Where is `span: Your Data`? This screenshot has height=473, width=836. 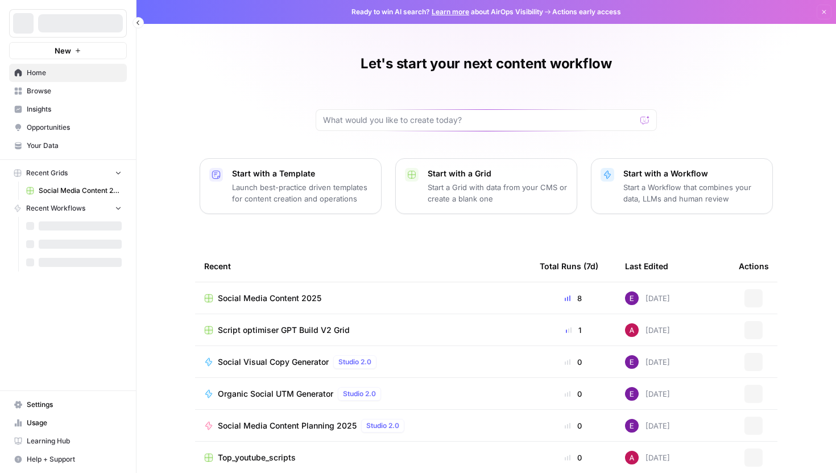 span: Your Data is located at coordinates (74, 146).